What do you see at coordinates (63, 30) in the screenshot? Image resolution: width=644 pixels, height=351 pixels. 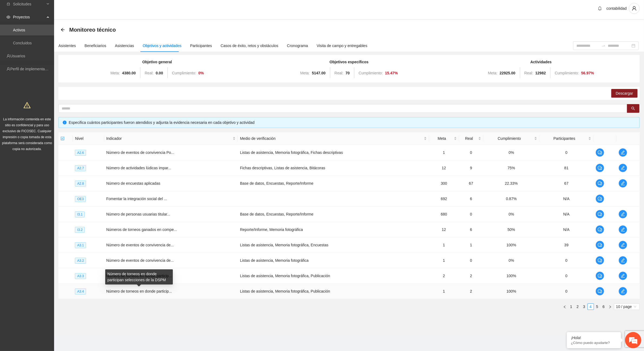 I see `div: Back` at bounding box center [63, 30].